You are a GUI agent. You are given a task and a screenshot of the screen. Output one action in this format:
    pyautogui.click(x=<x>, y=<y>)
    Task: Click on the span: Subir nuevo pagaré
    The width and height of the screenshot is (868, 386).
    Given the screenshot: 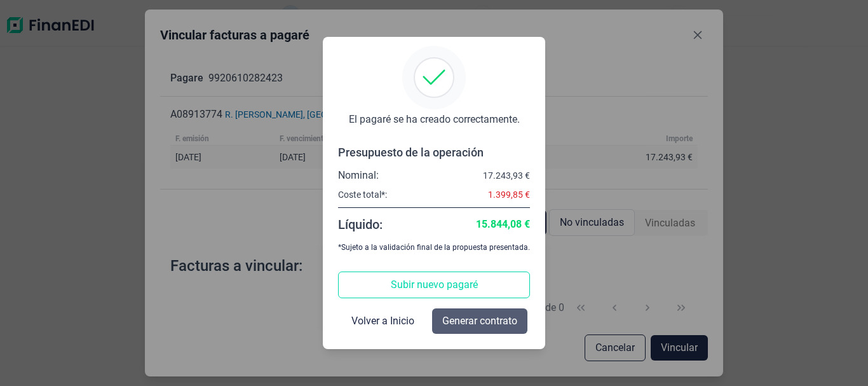 What is the action you would take?
    pyautogui.click(x=434, y=285)
    